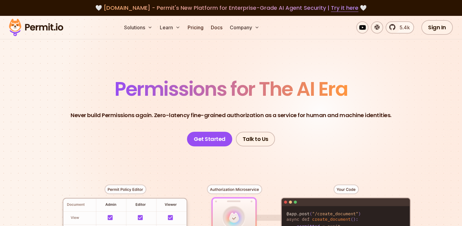 This screenshot has height=226, width=462. What do you see at coordinates (170, 27) in the screenshot?
I see `button: Learn` at bounding box center [170, 27].